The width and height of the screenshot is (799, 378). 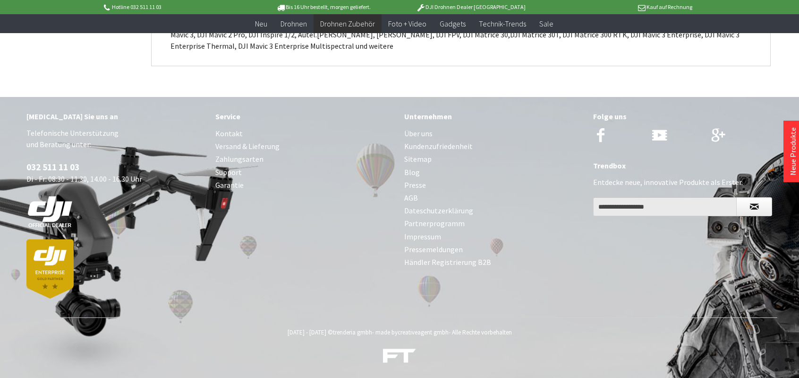 What do you see at coordinates (494, 172) in the screenshot?
I see `a: Blog` at bounding box center [494, 172].